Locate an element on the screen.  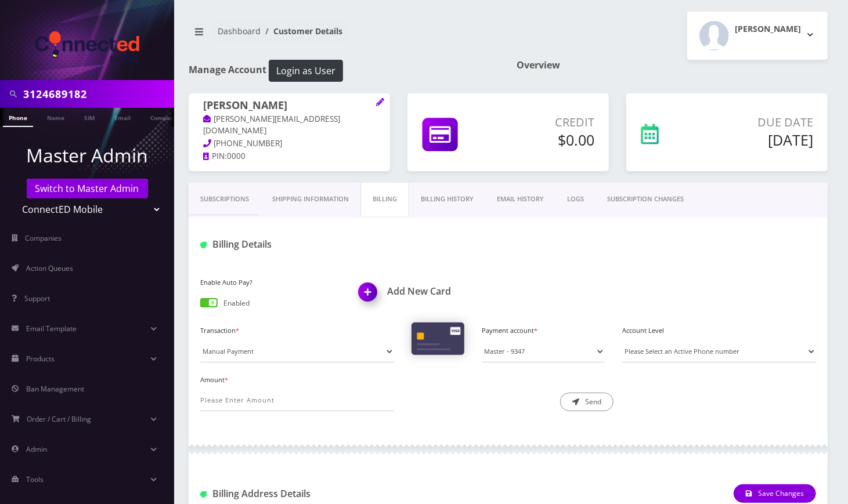
a: Name is located at coordinates (56, 117).